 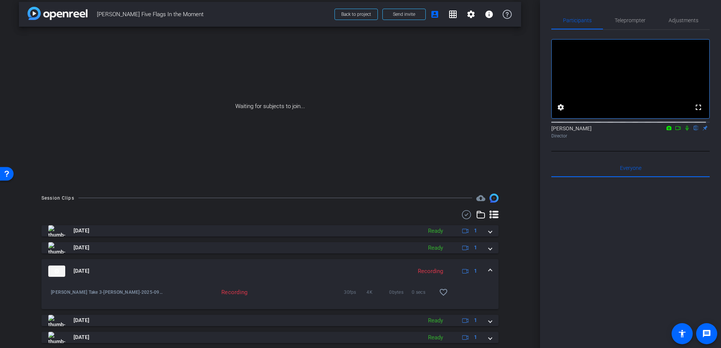 I want to click on div: Session Clips, so click(x=58, y=198).